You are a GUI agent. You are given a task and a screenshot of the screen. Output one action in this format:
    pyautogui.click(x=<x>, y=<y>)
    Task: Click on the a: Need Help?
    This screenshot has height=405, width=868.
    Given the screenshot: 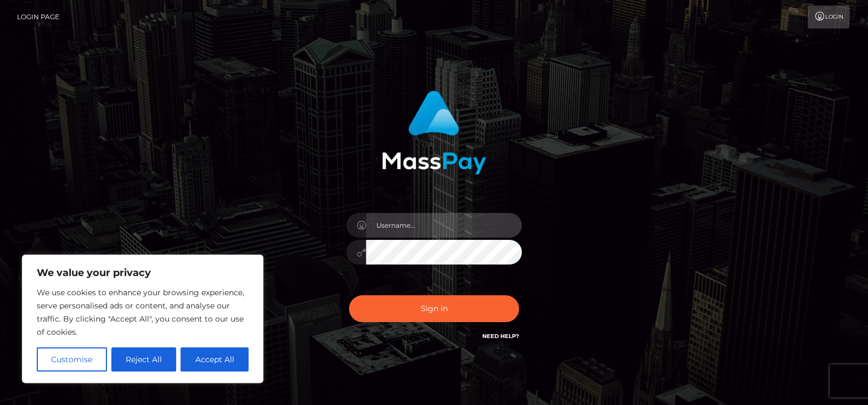 What is the action you would take?
    pyautogui.click(x=501, y=336)
    